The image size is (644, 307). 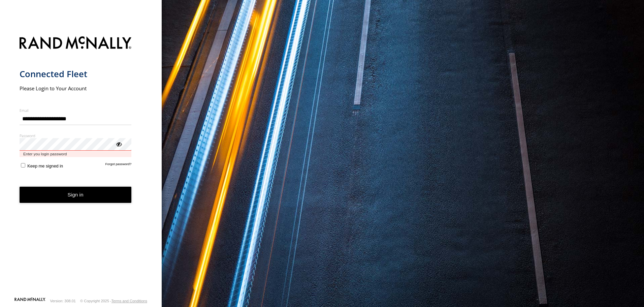 What do you see at coordinates (114, 301) in the screenshot?
I see `div: © Copyright 2025 -` at bounding box center [114, 301].